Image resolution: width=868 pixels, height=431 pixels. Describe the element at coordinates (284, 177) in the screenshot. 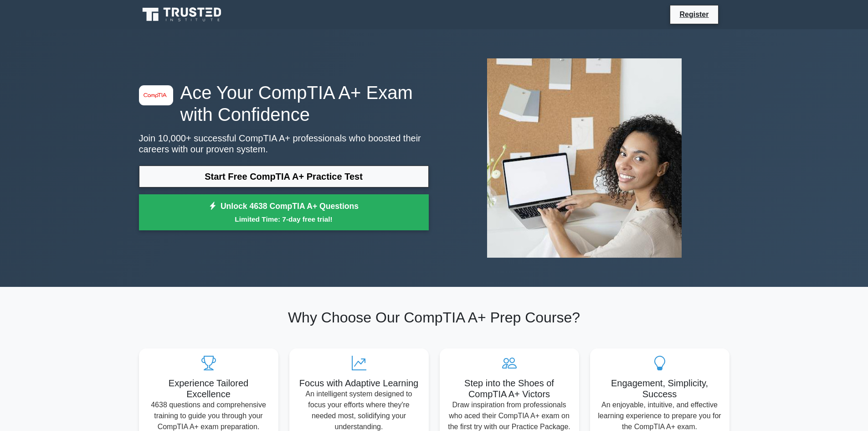

I see `a: Start Free CompTIA A+ Practice Test` at that location.